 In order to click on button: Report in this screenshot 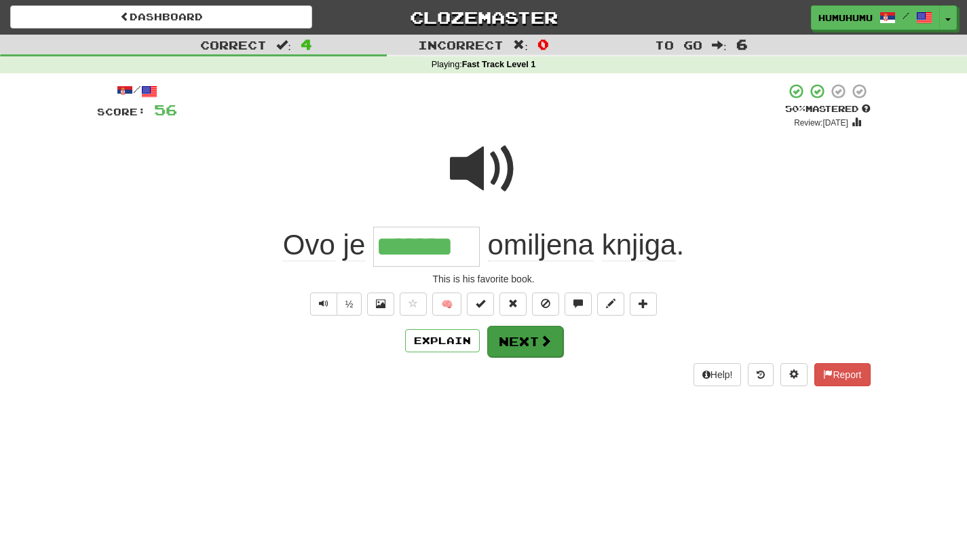, I will do `click(841, 374)`.